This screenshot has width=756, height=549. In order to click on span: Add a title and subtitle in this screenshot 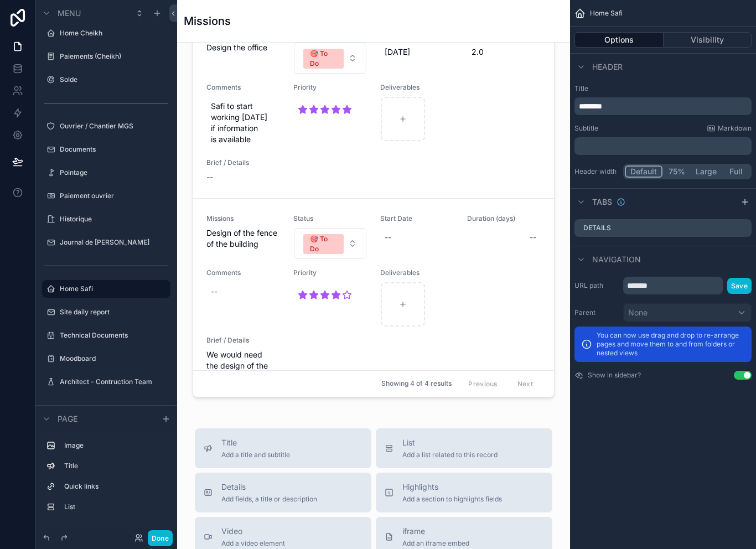, I will do `click(255, 455)`.